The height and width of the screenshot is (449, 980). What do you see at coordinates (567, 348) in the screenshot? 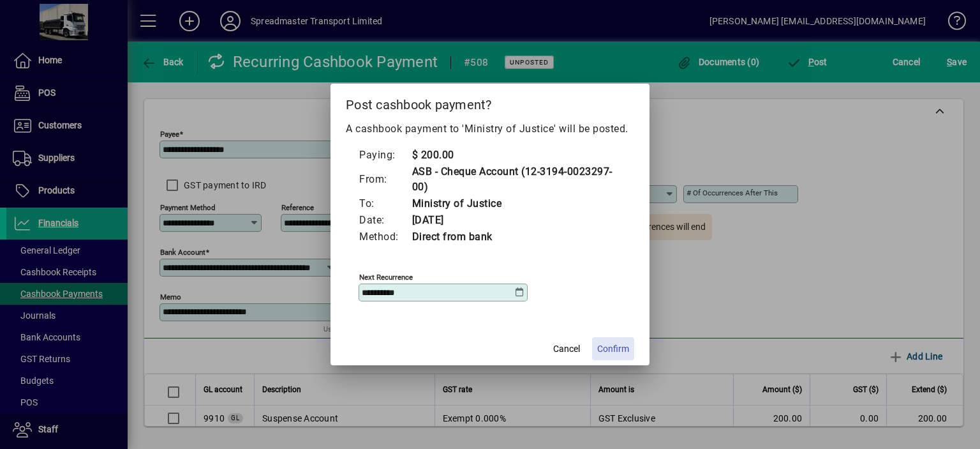
I see `span: Cancel` at bounding box center [567, 348].